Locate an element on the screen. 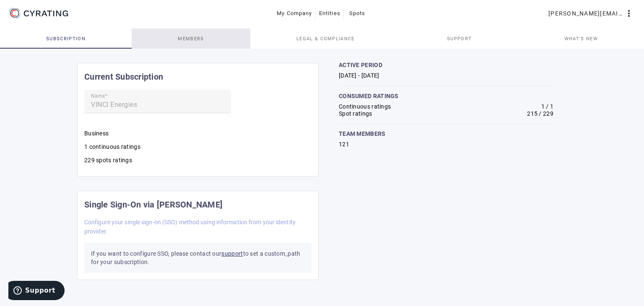 Image resolution: width=644 pixels, height=306 pixels. mat-label: Name is located at coordinates (98, 96).